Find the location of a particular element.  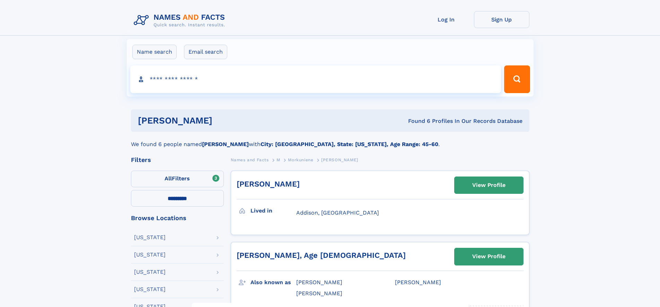

label: Email search is located at coordinates (206, 52).